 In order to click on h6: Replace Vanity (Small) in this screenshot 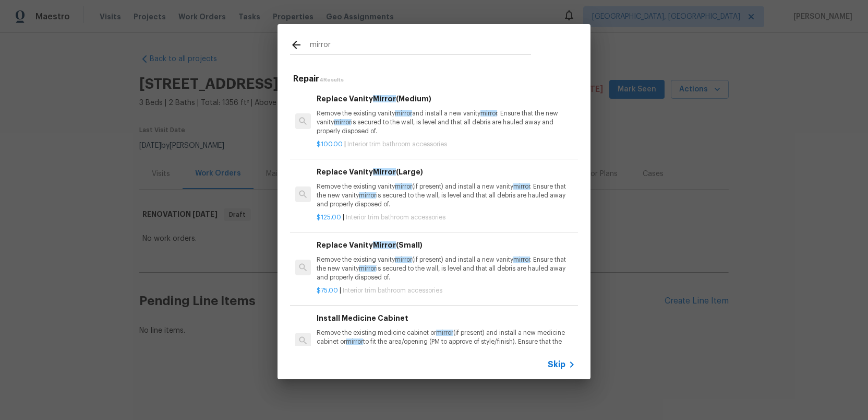, I will do `click(446, 245)`.